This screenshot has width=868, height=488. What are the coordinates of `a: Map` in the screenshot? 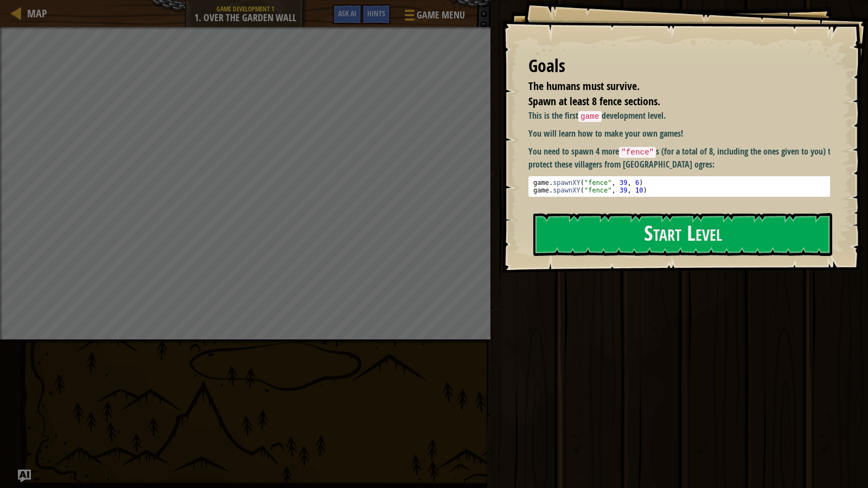 It's located at (34, 13).